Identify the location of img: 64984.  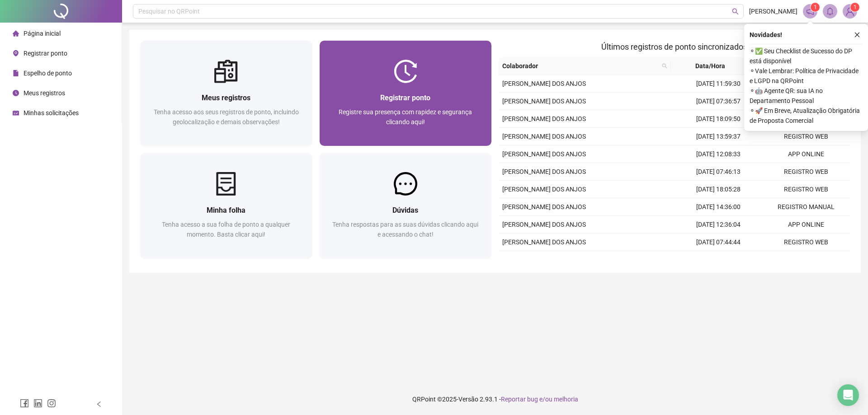
(849, 11).